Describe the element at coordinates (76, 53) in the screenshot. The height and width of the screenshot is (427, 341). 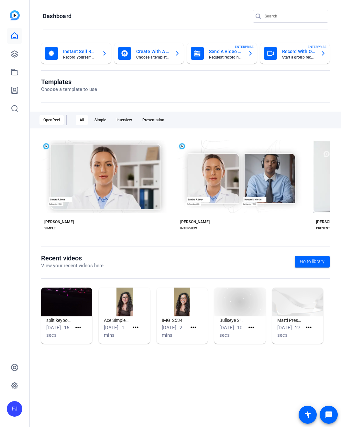
I see `button: Instant Self RecordRecord yourself or your screen` at that location.